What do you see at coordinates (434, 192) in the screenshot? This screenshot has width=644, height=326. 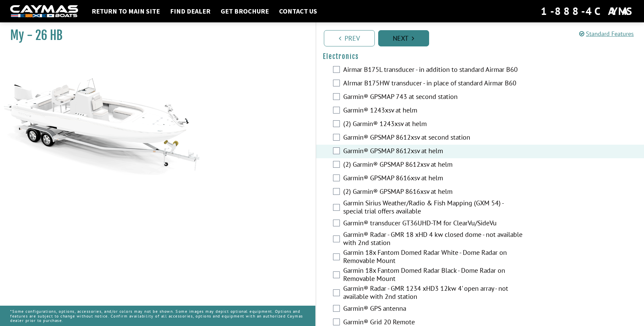 I see `label: (2) Garmin® GPSMAP 8616xsv at helm` at bounding box center [434, 192].